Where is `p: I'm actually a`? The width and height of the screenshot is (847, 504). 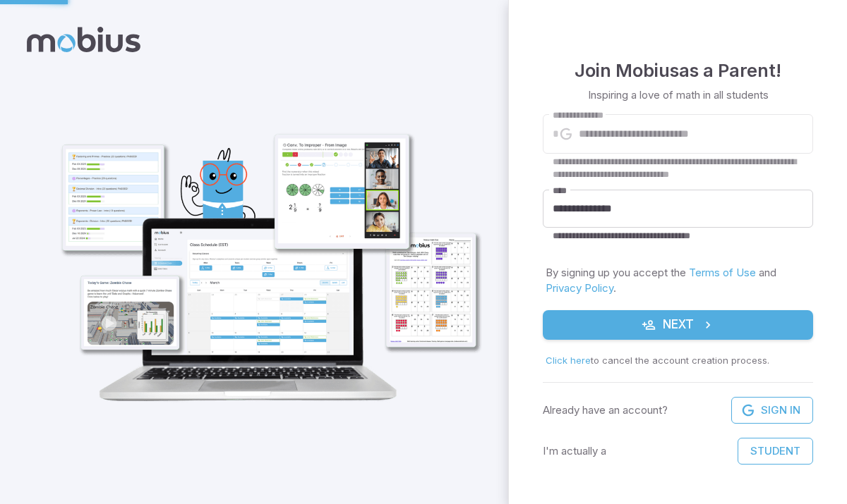
p: I'm actually a is located at coordinates (574, 451).